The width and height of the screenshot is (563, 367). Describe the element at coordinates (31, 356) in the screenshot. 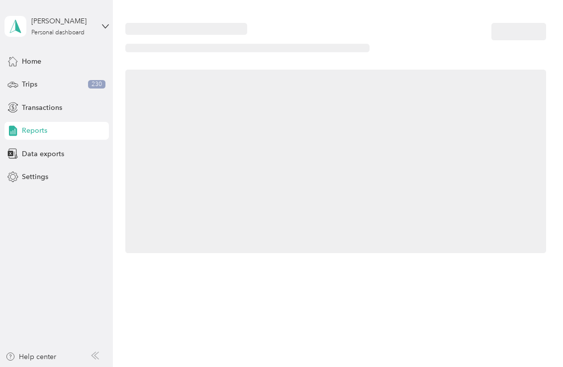

I see `div: Help center` at that location.